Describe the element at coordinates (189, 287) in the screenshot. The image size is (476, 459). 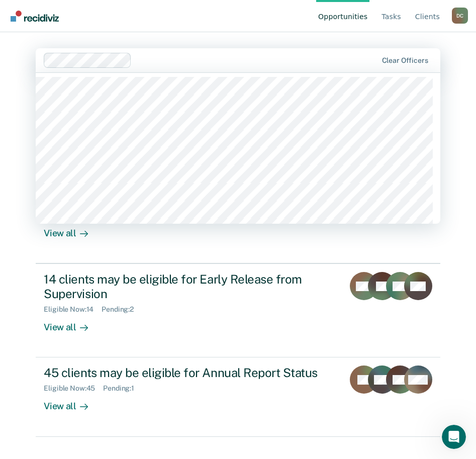
I see `div: 14 clients may be eligible for Early Release from Supervision` at that location.